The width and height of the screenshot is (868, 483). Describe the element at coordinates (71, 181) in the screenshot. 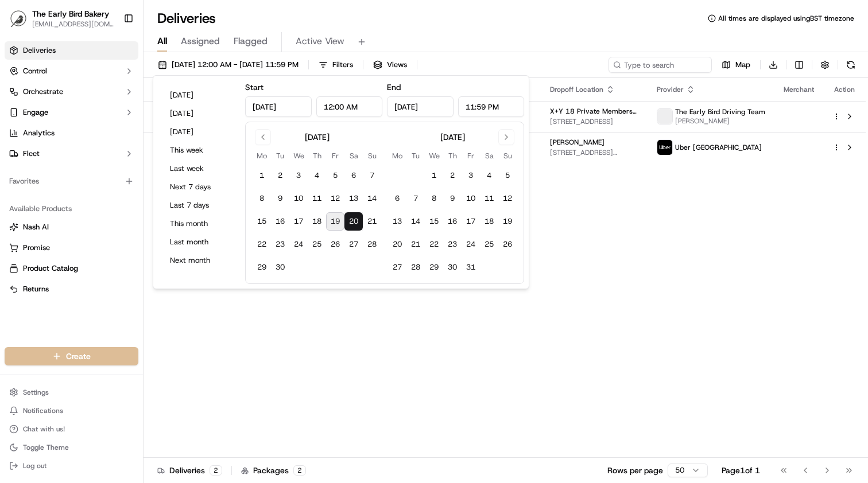

I see `div: Favorites` at that location.